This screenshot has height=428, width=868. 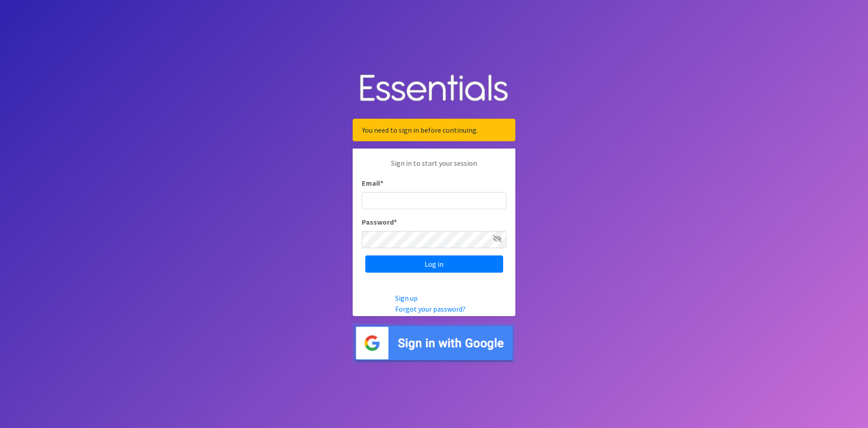 I want to click on p: Sign in to start your session, so click(x=434, y=167).